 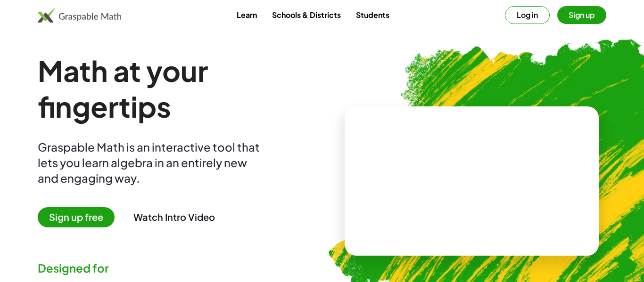 I want to click on a: Schools & Districts, so click(x=306, y=14).